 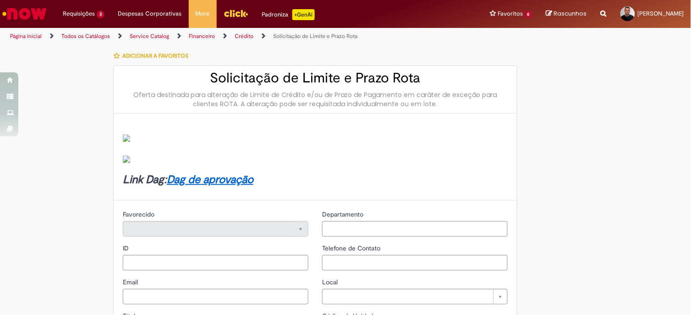 What do you see at coordinates (215, 297) in the screenshot?
I see `input: Email` at bounding box center [215, 297].